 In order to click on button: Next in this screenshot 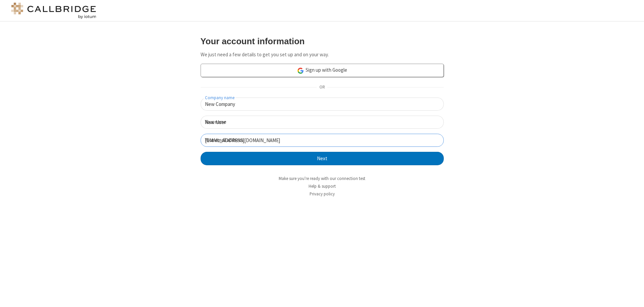, I will do `click(322, 158)`.